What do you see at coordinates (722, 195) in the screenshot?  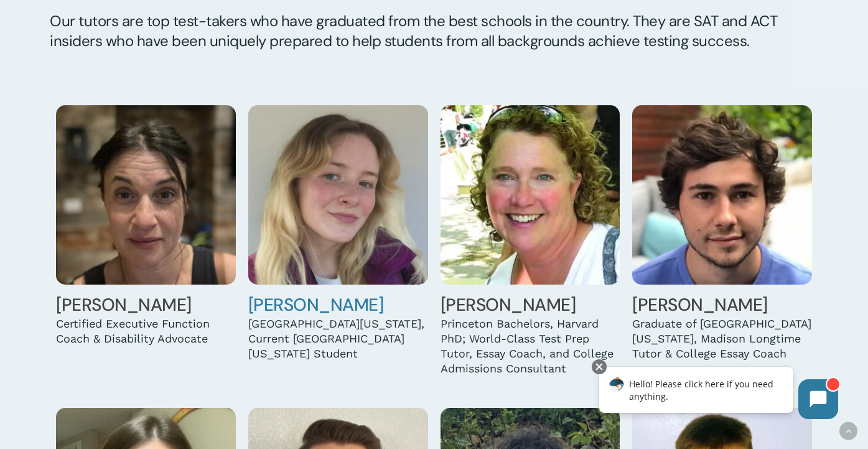 I see `img: Augie Bennett` at bounding box center [722, 195].